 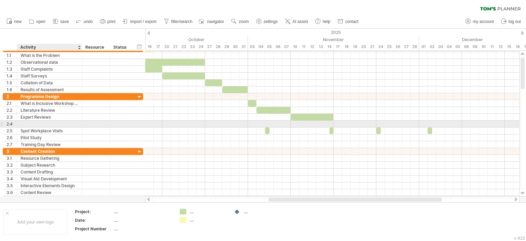 I want to click on div: Results of Assessment, so click(x=49, y=89).